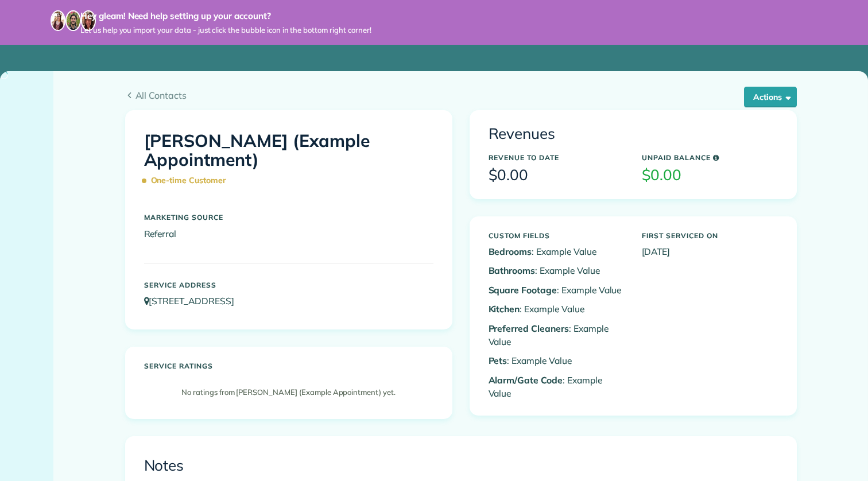  What do you see at coordinates (498, 360) in the screenshot?
I see `b: Pets` at bounding box center [498, 360].